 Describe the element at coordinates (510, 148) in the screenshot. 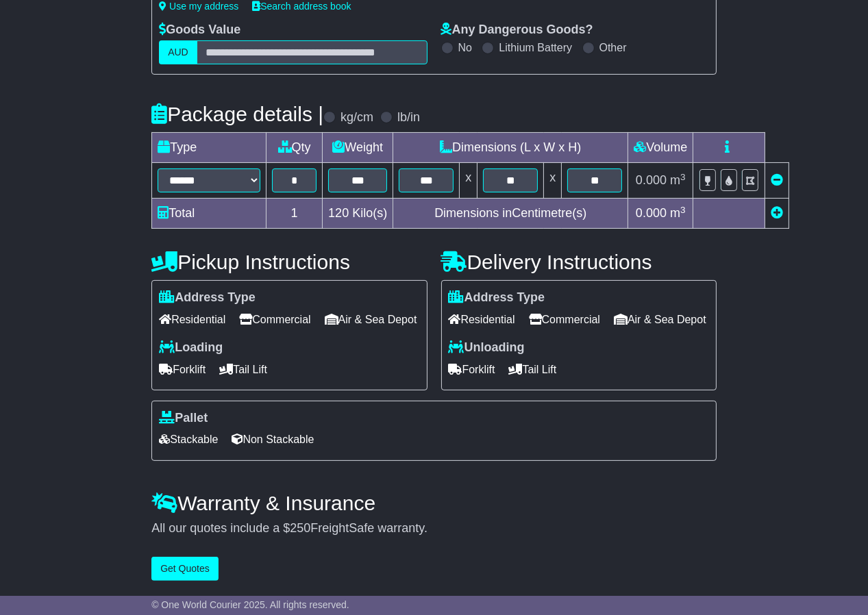

I see `td: Dimensions (L x W x H)` at that location.